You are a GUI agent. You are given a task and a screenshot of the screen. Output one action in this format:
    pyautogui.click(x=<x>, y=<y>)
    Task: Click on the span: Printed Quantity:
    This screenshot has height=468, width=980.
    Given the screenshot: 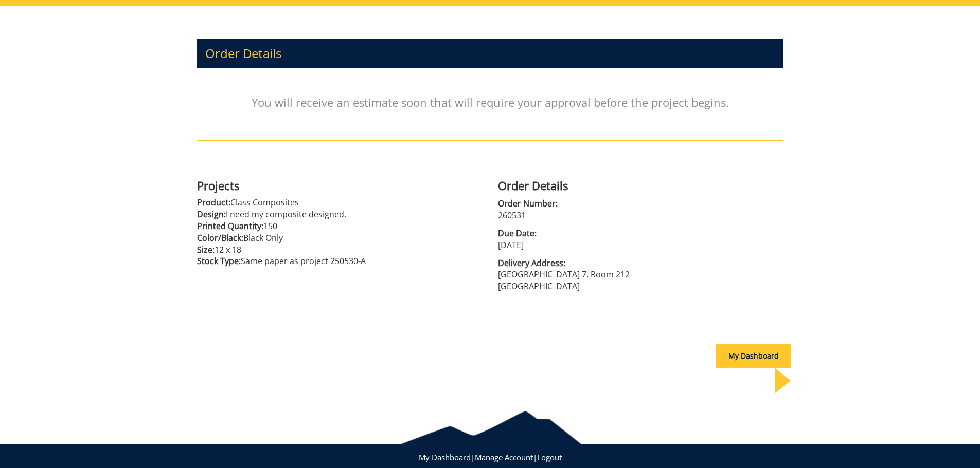 What is the action you would take?
    pyautogui.click(x=230, y=226)
    